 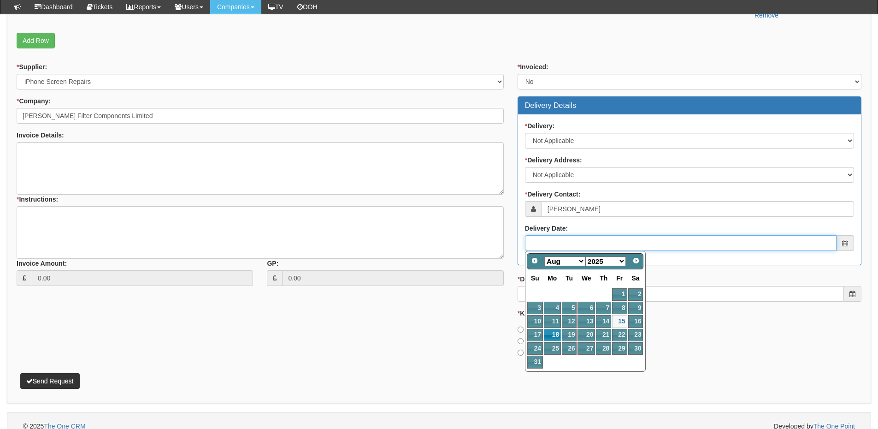 I want to click on a: 4, so click(x=552, y=308).